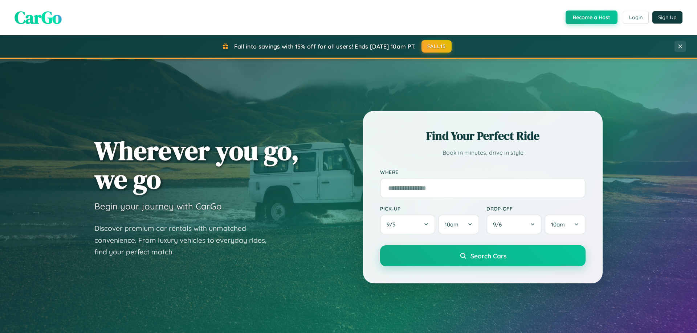 This screenshot has height=333, width=697. What do you see at coordinates (499, 225) in the screenshot?
I see `span: 9 / 6` at bounding box center [499, 225].